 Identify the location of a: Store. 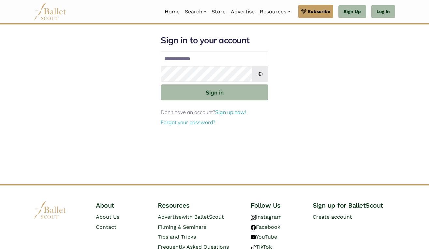
(218, 12).